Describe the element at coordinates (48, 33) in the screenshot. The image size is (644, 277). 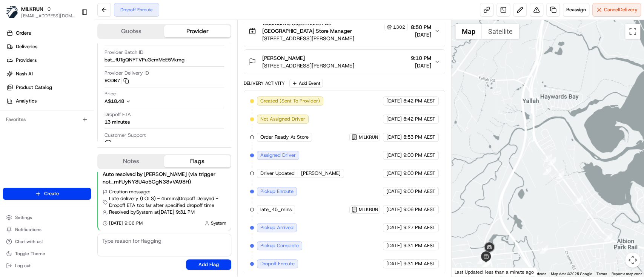
I see `a: Orders` at that location.